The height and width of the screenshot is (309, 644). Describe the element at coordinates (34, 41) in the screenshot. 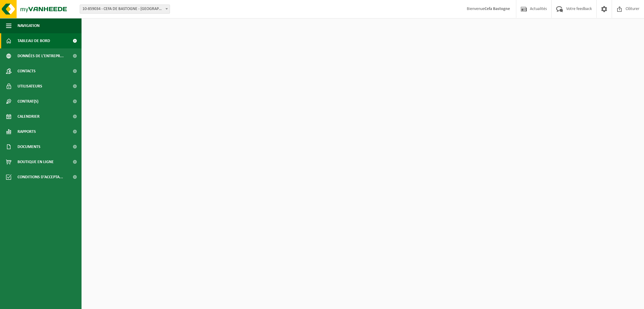

I see `span: Tableau de bord` at that location.